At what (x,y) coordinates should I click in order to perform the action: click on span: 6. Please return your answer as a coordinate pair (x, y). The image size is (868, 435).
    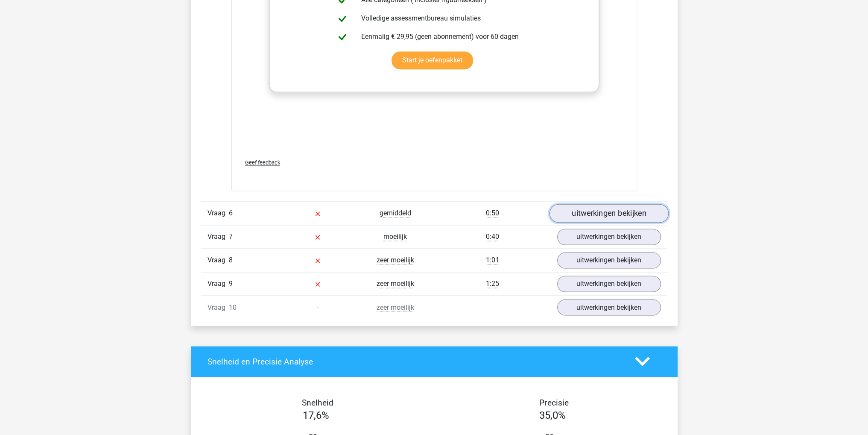
    Looking at the image, I should click on (230, 213).